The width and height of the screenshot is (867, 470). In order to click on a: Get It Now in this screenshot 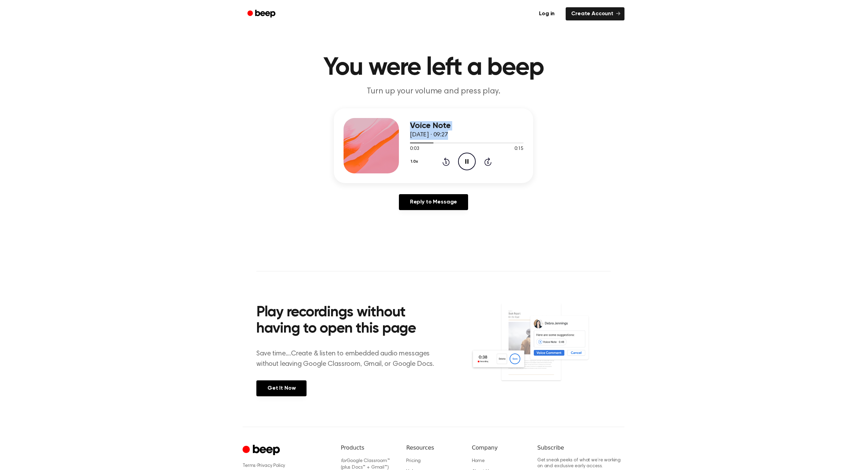, I will do `click(281, 388)`.